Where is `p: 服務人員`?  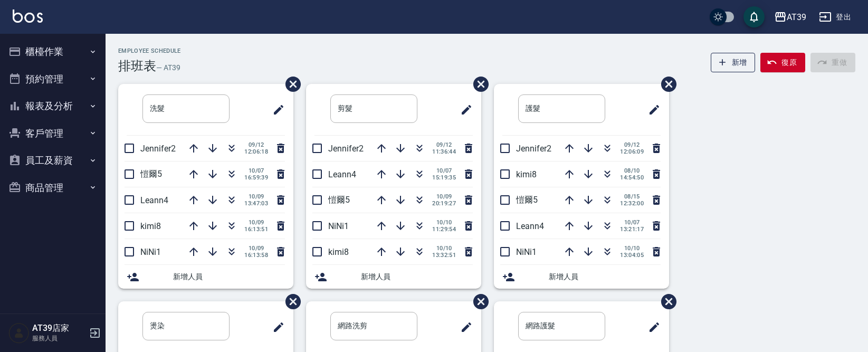 p: 服務人員 is located at coordinates (59, 338).